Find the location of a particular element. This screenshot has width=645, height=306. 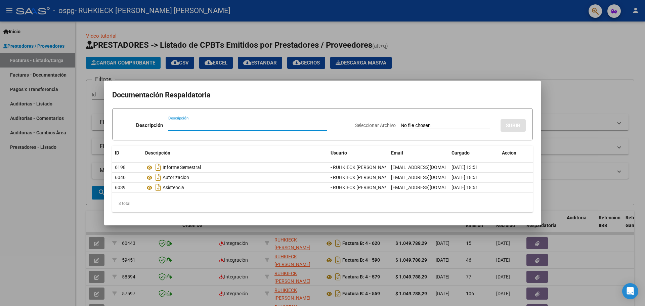

datatable-header-cell: Usuario is located at coordinates (358, 153).